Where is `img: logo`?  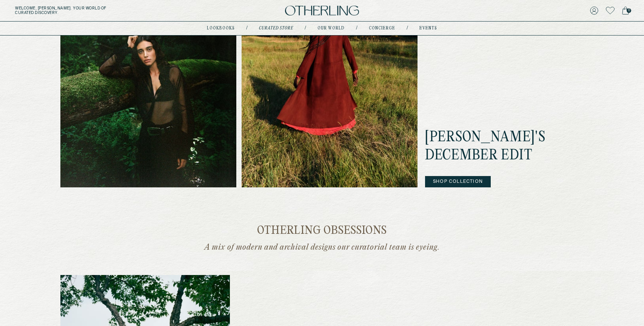
img: logo is located at coordinates (322, 11).